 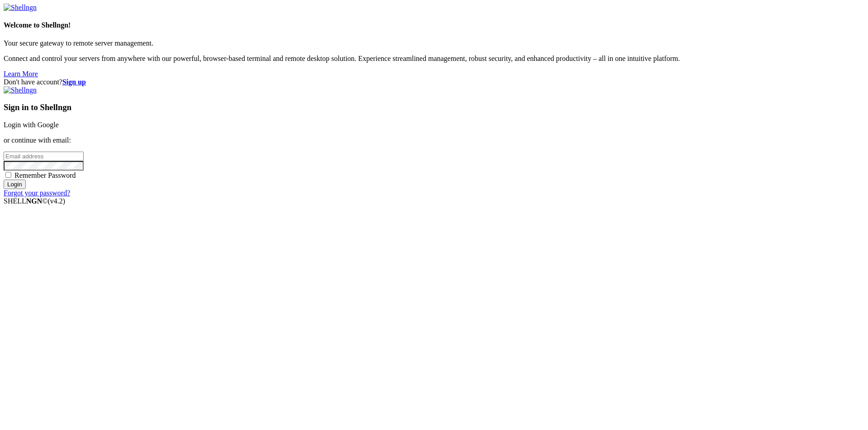 What do you see at coordinates (434, 43) in the screenshot?
I see `p: Your secure gateway to remote server management.` at bounding box center [434, 43].